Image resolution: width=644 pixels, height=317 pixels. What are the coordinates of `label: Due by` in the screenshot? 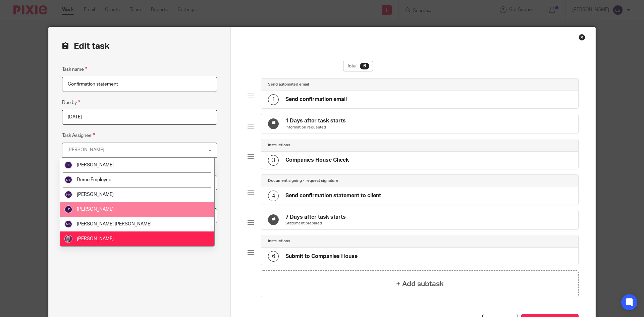 It's located at (71, 102).